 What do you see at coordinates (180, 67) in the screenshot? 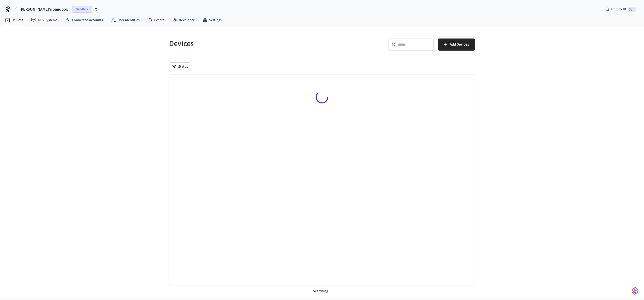
I see `button: Status` at bounding box center [180, 67].